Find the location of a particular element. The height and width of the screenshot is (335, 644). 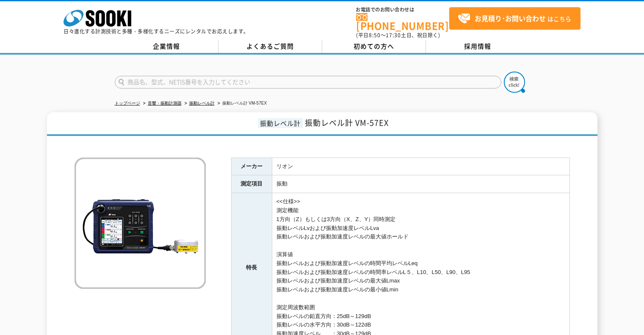

span: 振動レベル計 VM-57EX is located at coordinates (347, 122).